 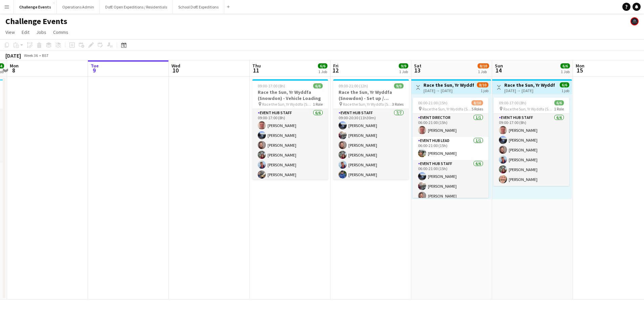 What do you see at coordinates (449, 85) in the screenshot?
I see `h3: Race the Sun, Yr Wyddfa (Snowdon) - Event Day` at bounding box center [449, 85].